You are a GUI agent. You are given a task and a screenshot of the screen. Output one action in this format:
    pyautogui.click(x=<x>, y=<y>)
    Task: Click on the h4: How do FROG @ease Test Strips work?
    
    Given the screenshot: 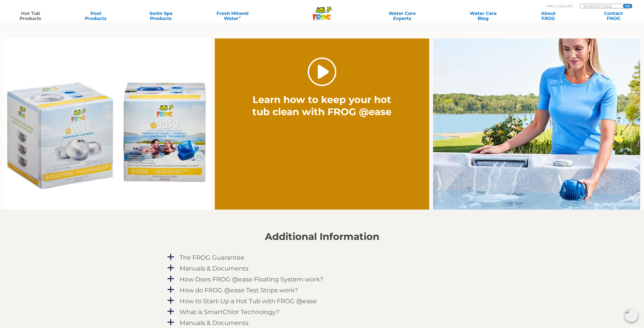 What is the action you would take?
    pyautogui.click(x=239, y=290)
    